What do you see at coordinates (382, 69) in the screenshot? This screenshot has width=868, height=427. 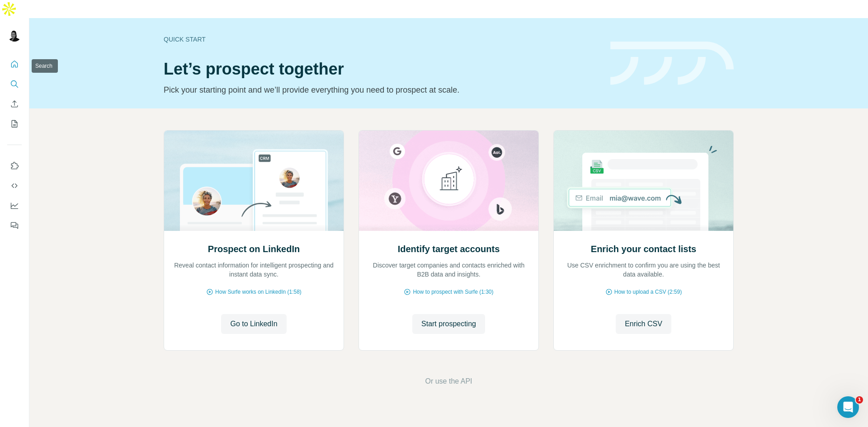 I see `h1: Let’s prospect together` at bounding box center [382, 69].